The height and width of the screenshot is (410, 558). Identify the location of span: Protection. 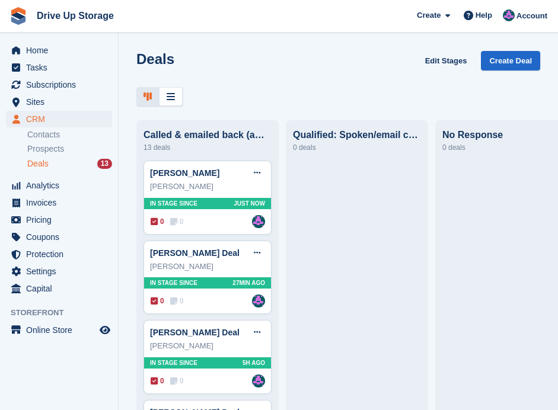
(62, 254).